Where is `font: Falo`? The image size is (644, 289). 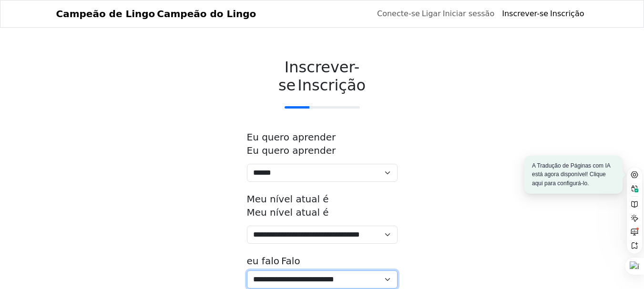
font: Falo is located at coordinates (290, 261).